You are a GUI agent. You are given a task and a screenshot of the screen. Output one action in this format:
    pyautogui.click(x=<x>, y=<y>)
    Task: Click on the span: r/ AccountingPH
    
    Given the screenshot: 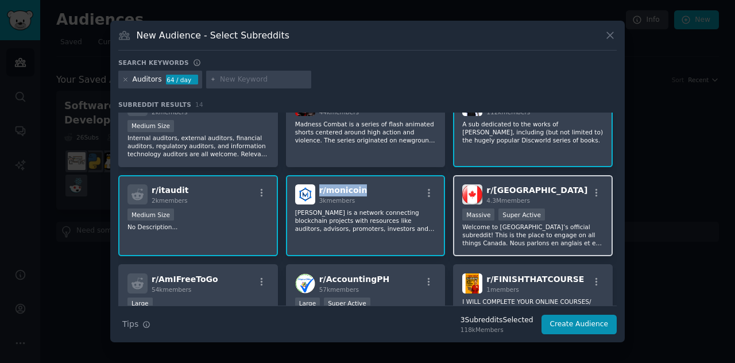 What is the action you would take?
    pyautogui.click(x=354, y=279)
    